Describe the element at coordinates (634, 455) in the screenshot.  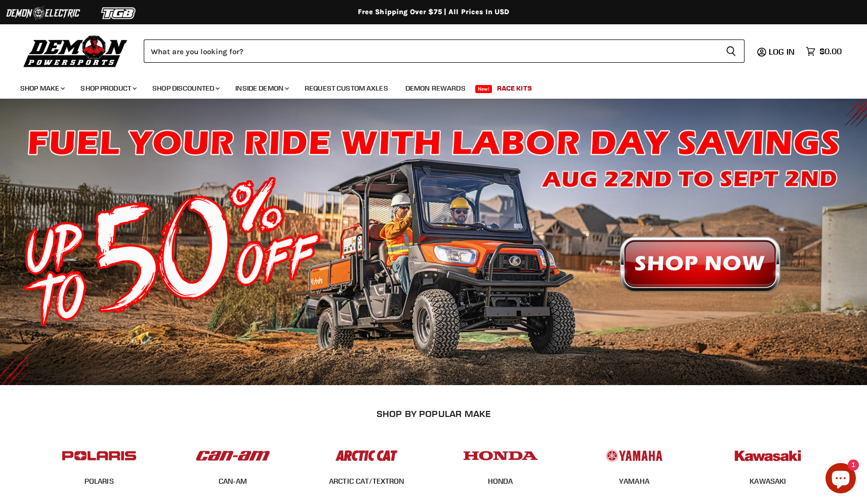
I see `img: POPULAR_MAKE_logo_5_20258e7f-293c-4aac-afa8-159eaa299126.jpg` at that location.